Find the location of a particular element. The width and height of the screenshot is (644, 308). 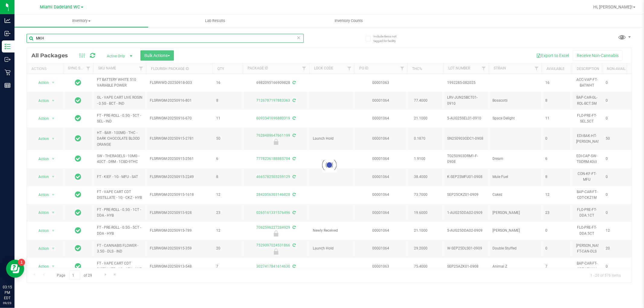

span: 1 is located at coordinates (4, 3).